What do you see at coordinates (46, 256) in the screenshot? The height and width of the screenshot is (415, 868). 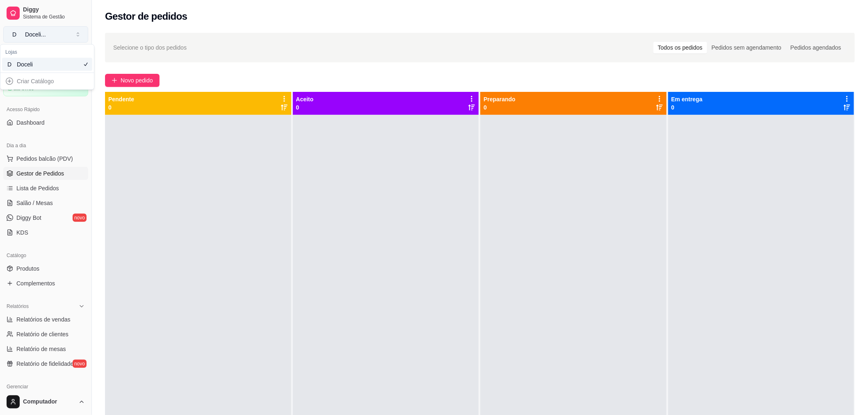 I see `div: Catálogo` at bounding box center [46, 256].